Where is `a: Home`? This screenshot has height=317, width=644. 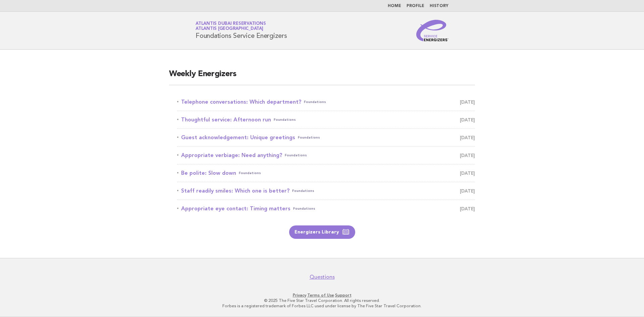 a: Home is located at coordinates (395, 6).